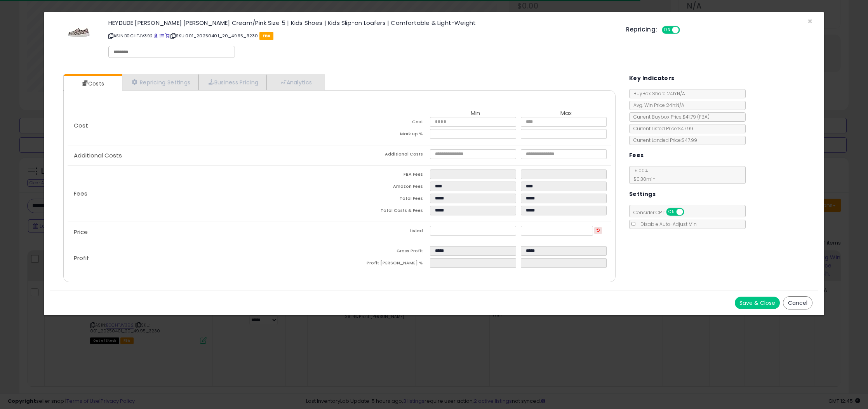  Describe the element at coordinates (361, 35) in the screenshot. I see `p: ASIN: B0CHTJV392 | SKU: 001_20250401_20_49.95_3230` at that location.